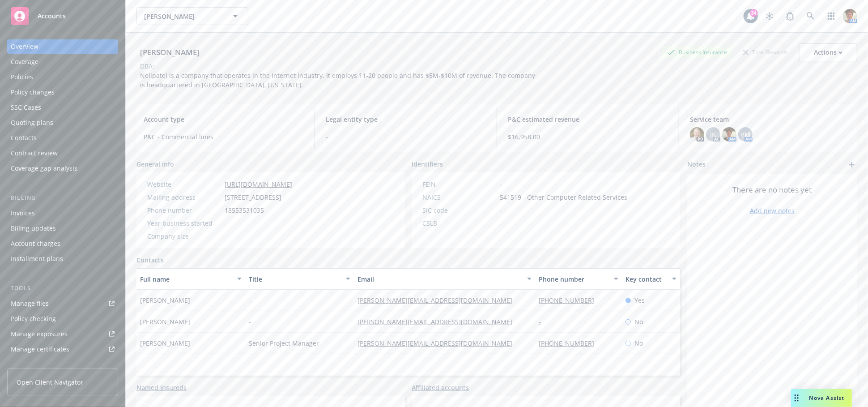 Image resolution: width=868 pixels, height=407 pixels. What do you see at coordinates (32, 122) in the screenshot?
I see `div: Quoting plans` at bounding box center [32, 122].